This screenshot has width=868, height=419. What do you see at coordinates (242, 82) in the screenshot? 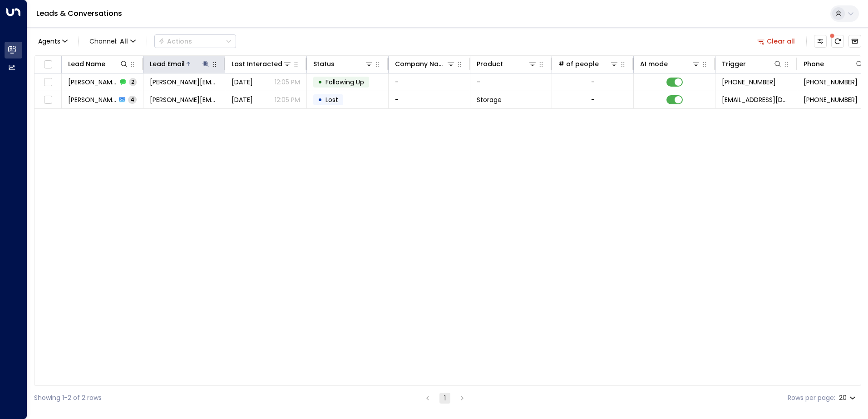
I see `span: Aug 19, 2025` at bounding box center [242, 82].